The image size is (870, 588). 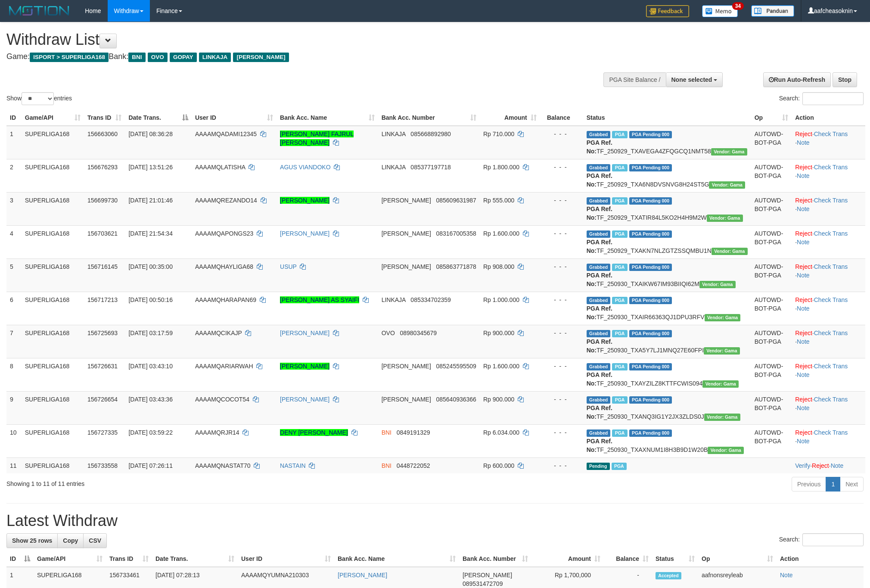 I want to click on th: Op: activate to sort column ascending, so click(x=738, y=558).